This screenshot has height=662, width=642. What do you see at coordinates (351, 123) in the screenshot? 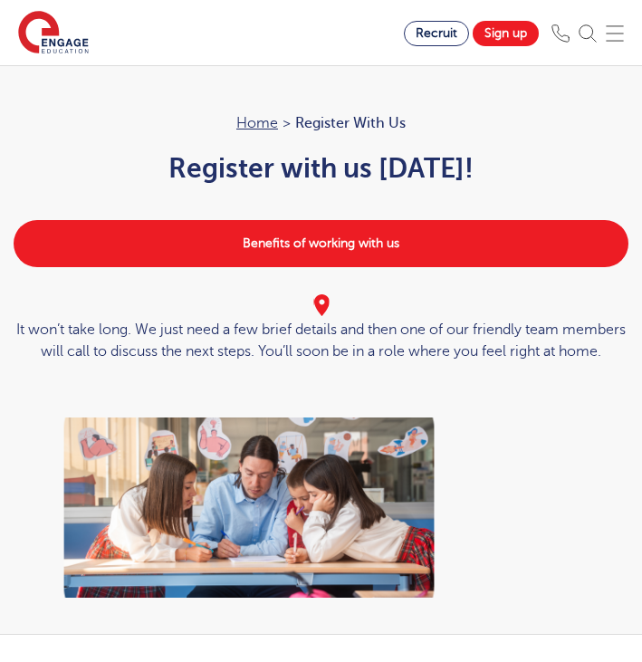
I see `span: Register with us` at bounding box center [351, 123].